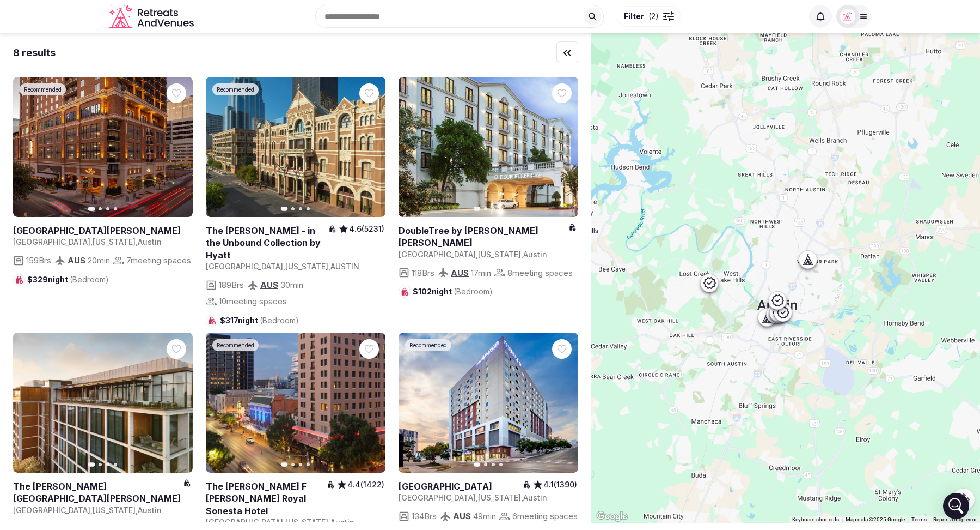 The width and height of the screenshot is (980, 530). What do you see at coordinates (540, 273) in the screenshot?
I see `span: 8 meeting spaces` at bounding box center [540, 273].